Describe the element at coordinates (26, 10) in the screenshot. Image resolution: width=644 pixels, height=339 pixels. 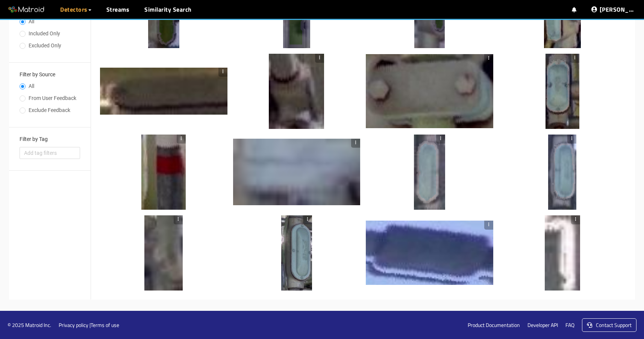
I see `img: Matroid logo` at that location.